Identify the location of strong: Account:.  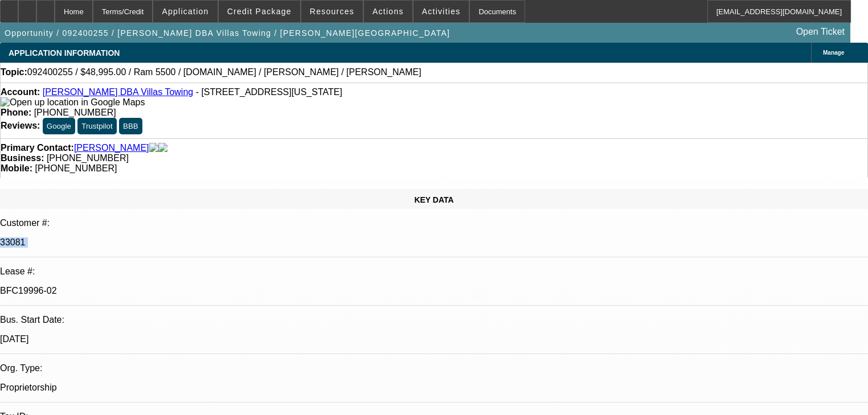
(20, 92).